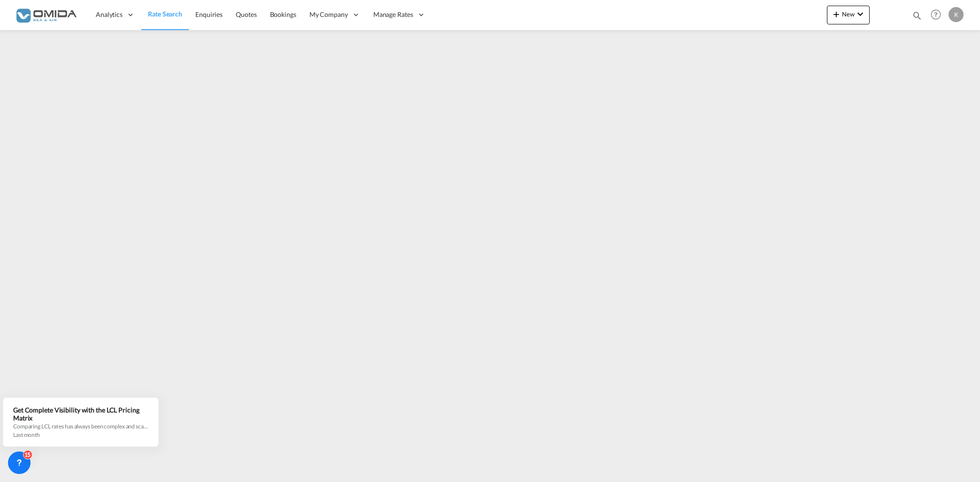  Describe the element at coordinates (956, 15) in the screenshot. I see `div: K` at that location.